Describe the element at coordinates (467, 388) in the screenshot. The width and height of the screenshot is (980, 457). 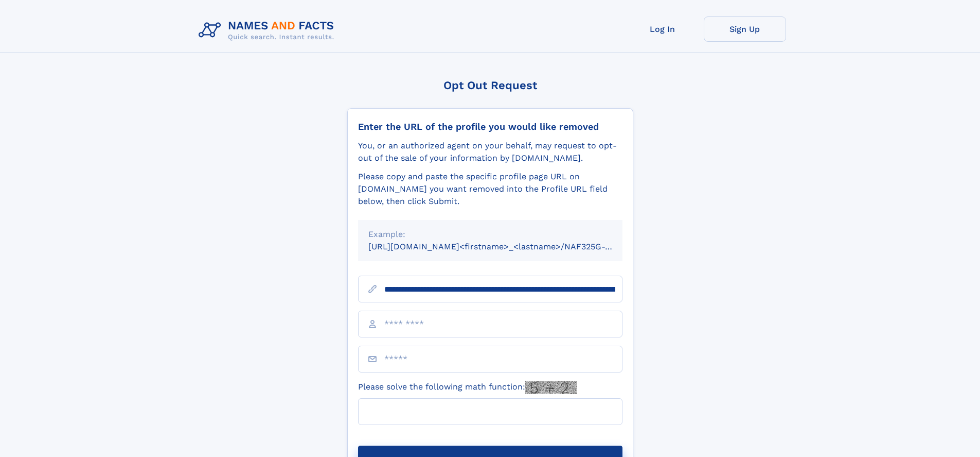
I see `label: Please solve the following math function:` at that location.